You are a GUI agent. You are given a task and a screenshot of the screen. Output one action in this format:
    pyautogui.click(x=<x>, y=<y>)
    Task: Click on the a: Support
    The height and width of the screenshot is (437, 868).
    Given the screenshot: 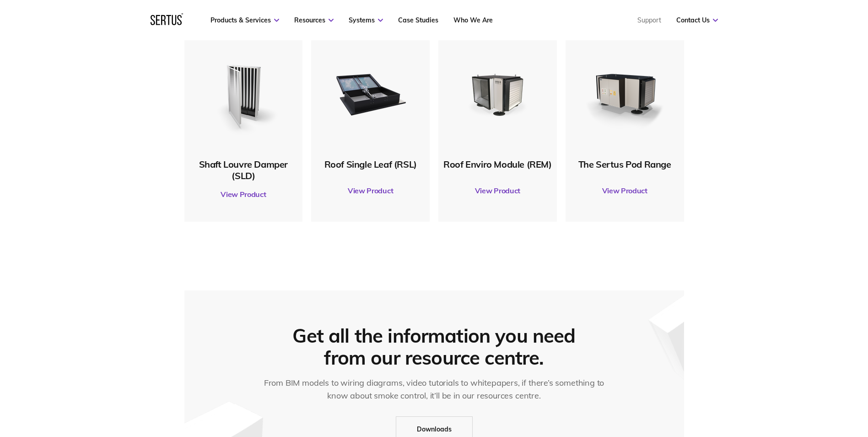 What is the action you would take?
    pyautogui.click(x=649, y=20)
    